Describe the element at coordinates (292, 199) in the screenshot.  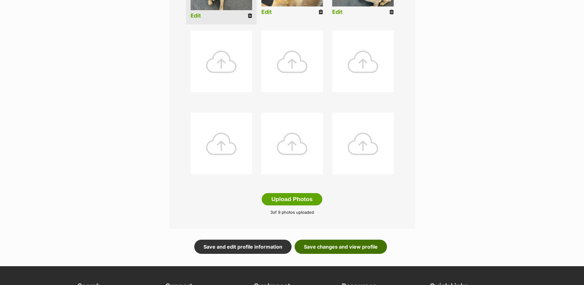
I see `button: Upload Photos` at that location.